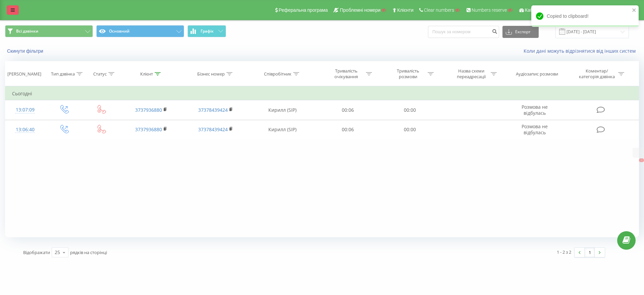 The image size is (644, 295). I want to click on div: Клієнт, so click(147, 74).